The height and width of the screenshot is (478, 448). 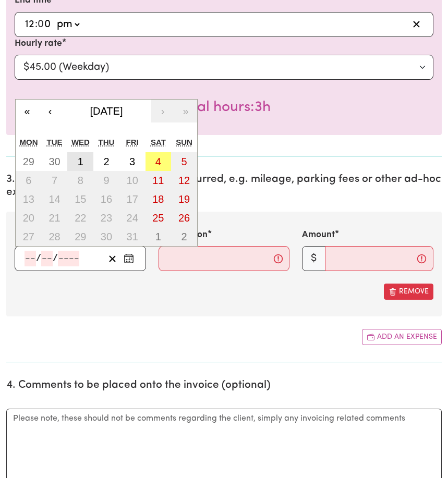 What do you see at coordinates (106, 161) in the screenshot?
I see `abbr: 2 October 2025` at bounding box center [106, 161].